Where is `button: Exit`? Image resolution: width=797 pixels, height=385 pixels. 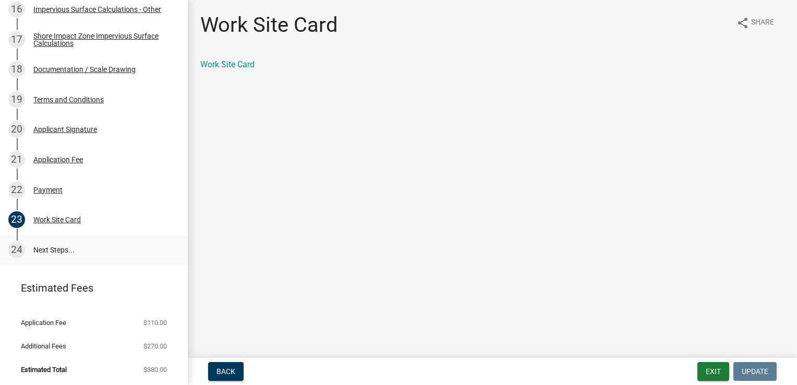
button: Exit is located at coordinates (713, 371).